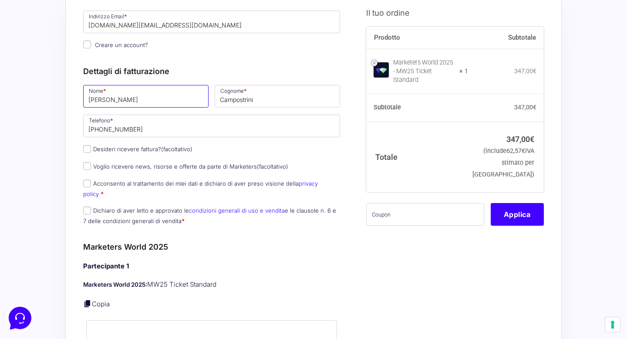  What do you see at coordinates (88, 304) in the screenshot?
I see `a: Copia i dettagli dell'acquirente` at bounding box center [88, 304].